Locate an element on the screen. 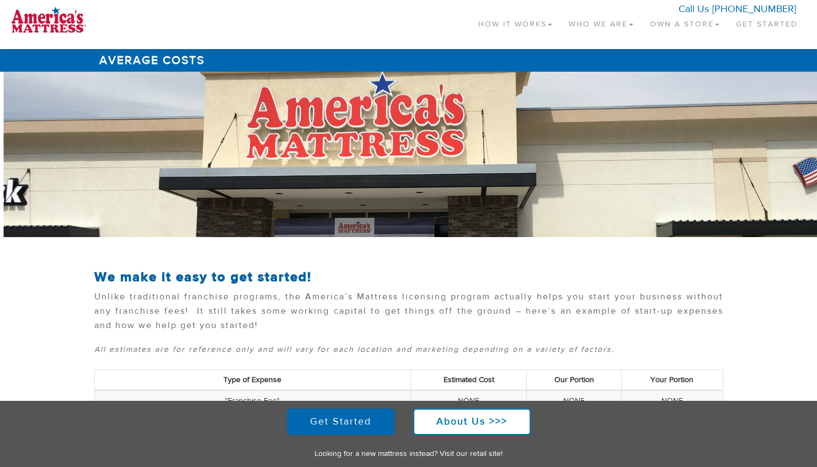  td: "Franchise Fee" is located at coordinates (252, 401).